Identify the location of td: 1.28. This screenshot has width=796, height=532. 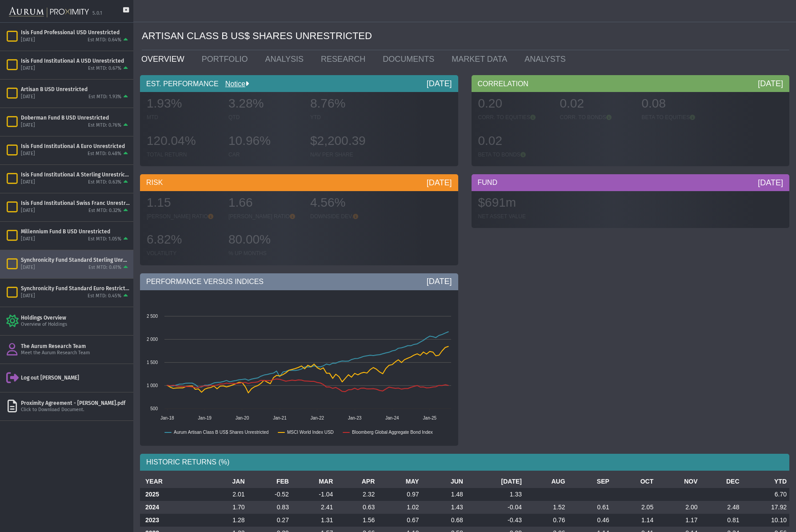
(225, 520).